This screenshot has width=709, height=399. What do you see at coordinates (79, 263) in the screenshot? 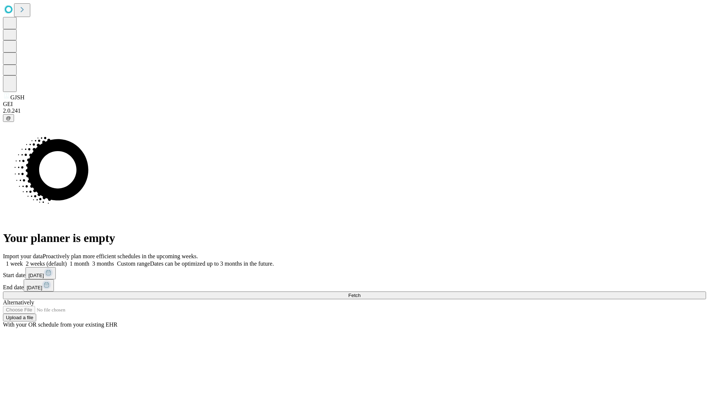
I see `span: 1 month` at bounding box center [79, 263].